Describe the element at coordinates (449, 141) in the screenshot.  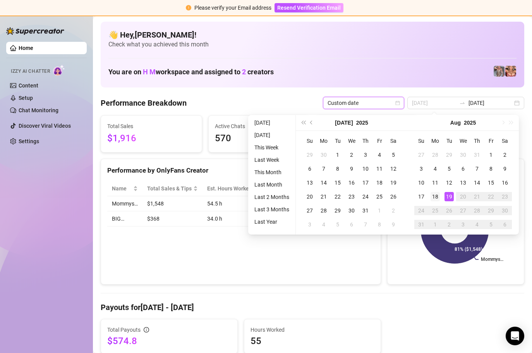
I see `th: Tu` at that location.